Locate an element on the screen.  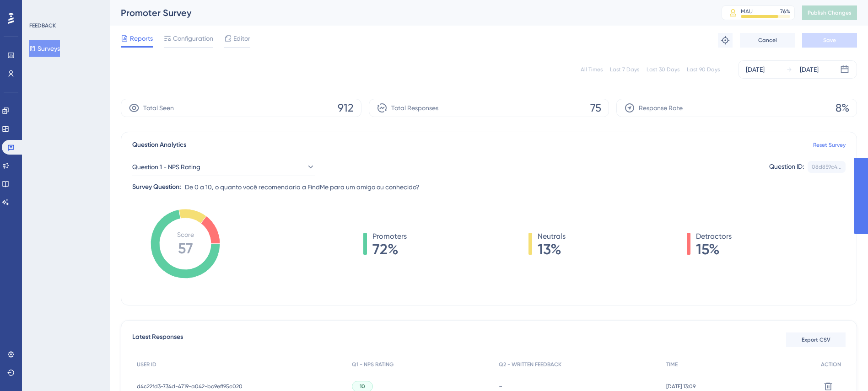
span: Promoters is located at coordinates (389, 237).